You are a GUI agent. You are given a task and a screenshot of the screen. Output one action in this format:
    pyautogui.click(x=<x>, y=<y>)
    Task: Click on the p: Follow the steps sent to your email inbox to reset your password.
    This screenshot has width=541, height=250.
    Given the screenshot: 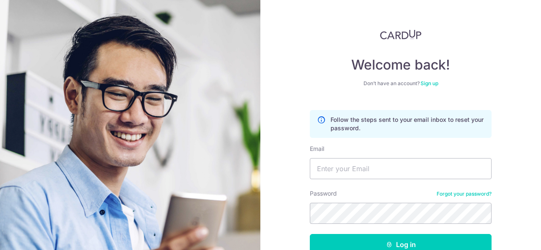 What is the action you would take?
    pyautogui.click(x=407, y=124)
    